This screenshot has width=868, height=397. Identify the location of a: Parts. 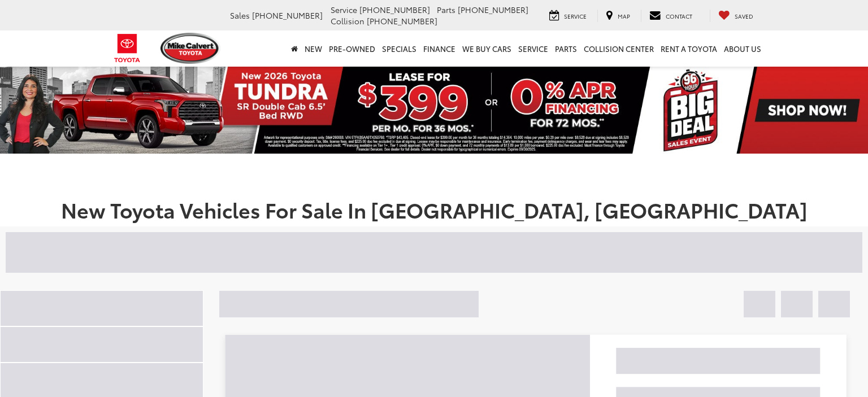
(566, 49).